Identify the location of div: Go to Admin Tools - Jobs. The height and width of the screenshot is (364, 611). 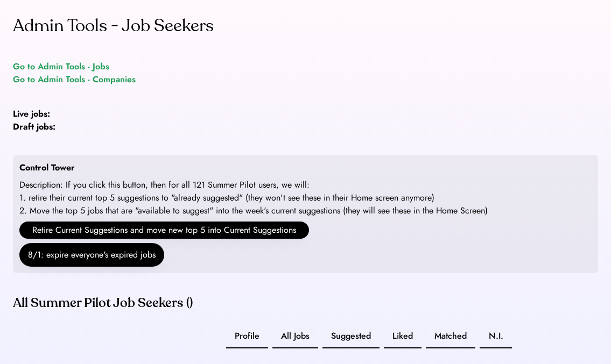
(61, 67).